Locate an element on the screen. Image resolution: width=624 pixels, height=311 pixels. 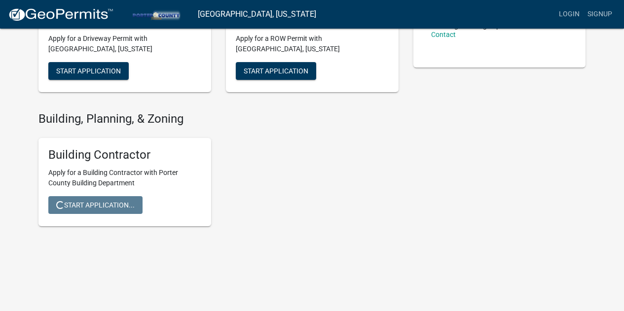
button: Start Application... is located at coordinates (95, 205).